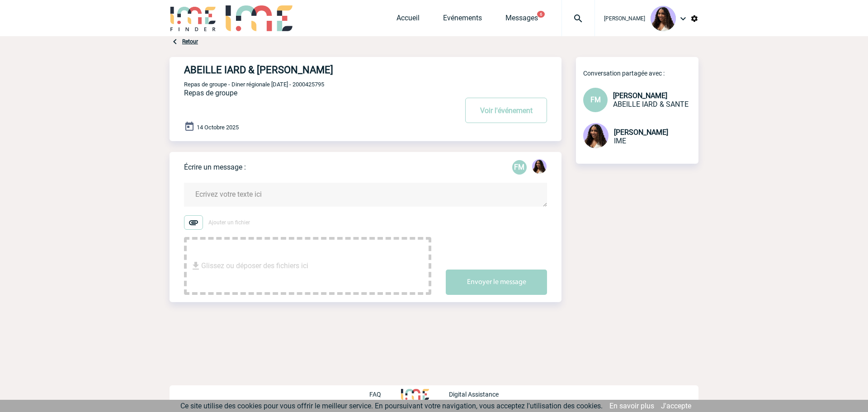 Image resolution: width=868 pixels, height=412 pixels. I want to click on a: Accueil, so click(408, 20).